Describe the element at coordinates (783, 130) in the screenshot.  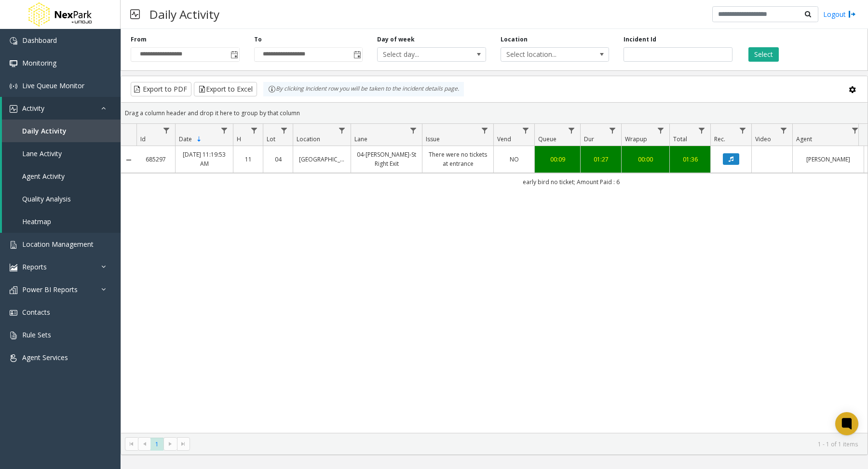
I see `a: Video Filter Menu` at that location.